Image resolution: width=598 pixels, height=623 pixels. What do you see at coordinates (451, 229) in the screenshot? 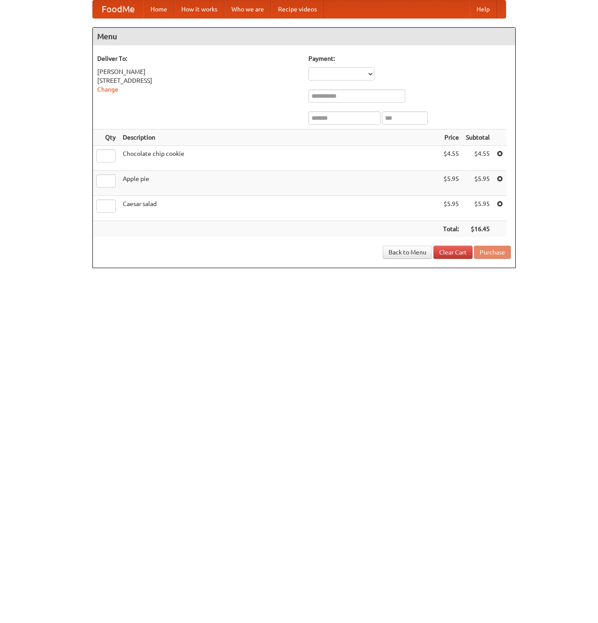
I see `th: Total:` at bounding box center [451, 229].